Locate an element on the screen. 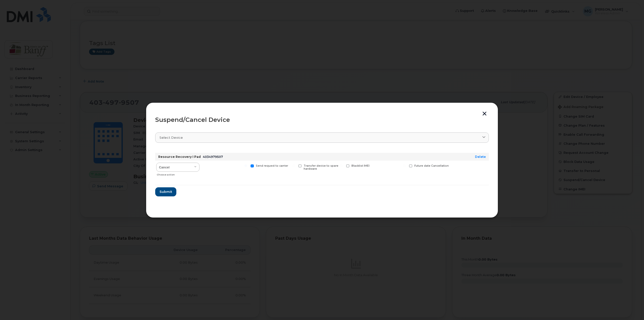 This screenshot has height=320, width=644. input: Transfer device to spare hardware is located at coordinates (293, 166).